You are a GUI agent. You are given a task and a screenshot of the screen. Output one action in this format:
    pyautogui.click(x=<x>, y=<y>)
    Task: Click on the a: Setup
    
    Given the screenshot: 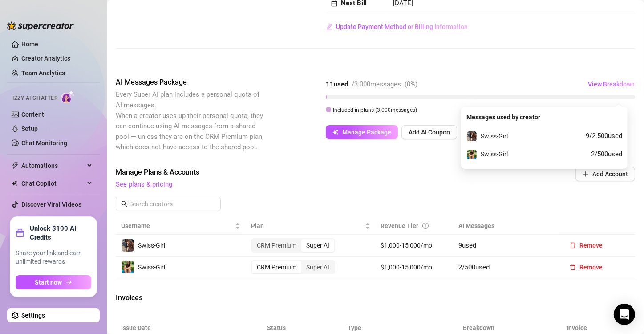 What is the action you would take?
    pyautogui.click(x=29, y=129)
    